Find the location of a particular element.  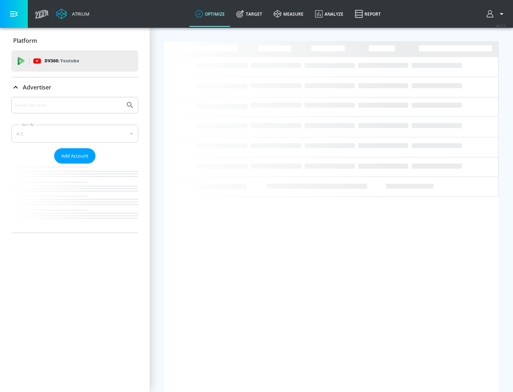

input: Search by name is located at coordinates (68, 105).